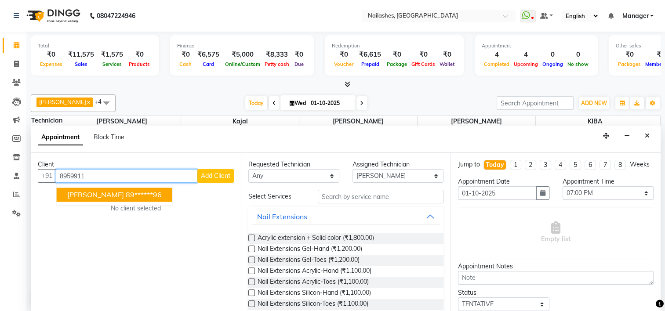 This screenshot has width=665, height=311. I want to click on span: Nail Extensions Gel-Toes (₹1,200.00), so click(309, 261).